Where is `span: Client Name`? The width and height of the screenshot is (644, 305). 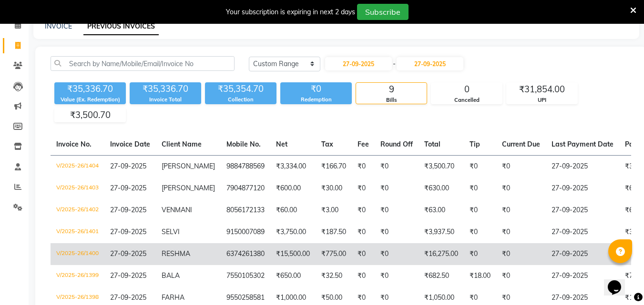 span: Client Name is located at coordinates (181, 144).